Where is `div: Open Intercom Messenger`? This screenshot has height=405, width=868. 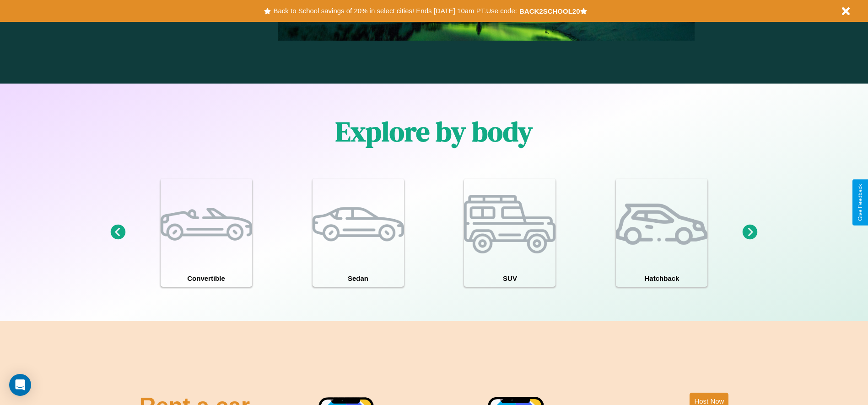
div: Open Intercom Messenger is located at coordinates (20, 385).